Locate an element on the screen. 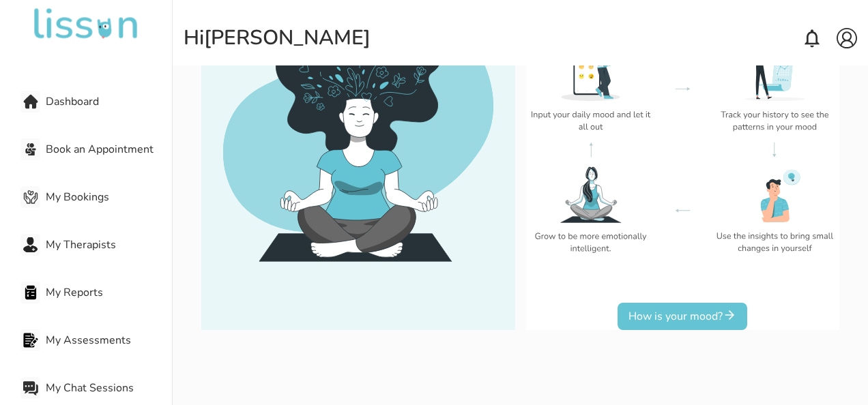 The image size is (868, 405). img: My Reports is located at coordinates (30, 293).